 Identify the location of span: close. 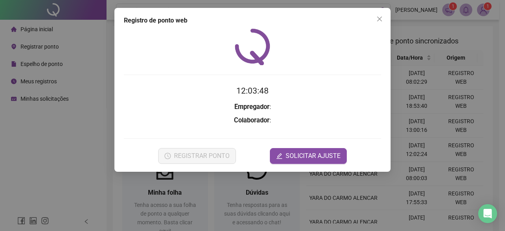
(380, 19).